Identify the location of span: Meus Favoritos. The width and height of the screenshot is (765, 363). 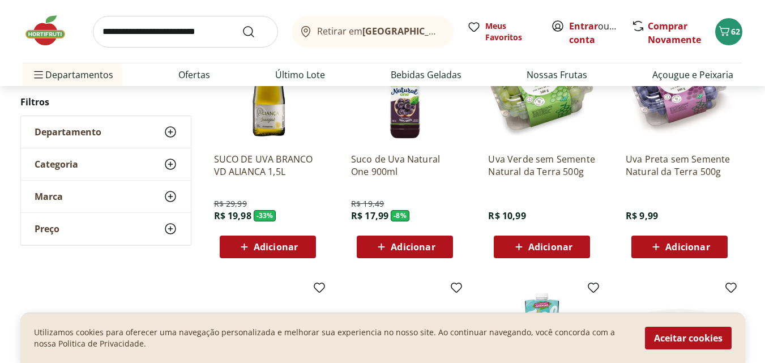
(511, 32).